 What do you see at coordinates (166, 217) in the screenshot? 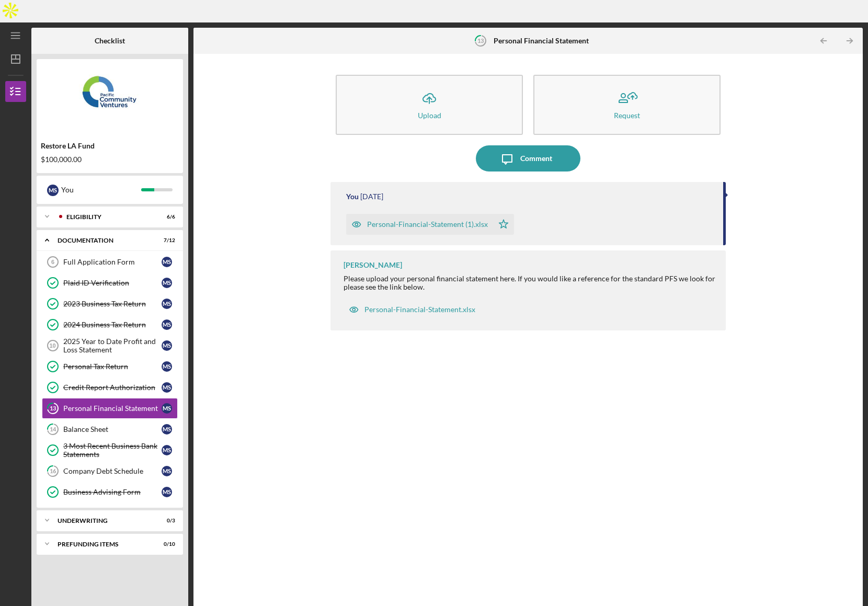
I see `div: 6 / 6` at bounding box center [166, 217].